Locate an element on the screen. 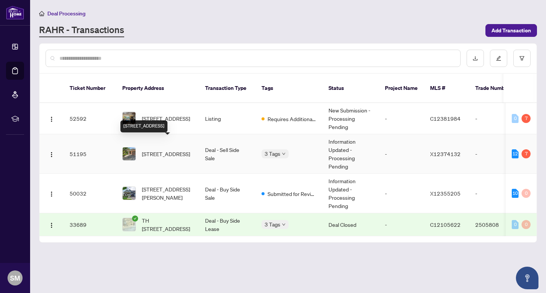 The height and width of the screenshot is (293, 546). span: C12105622 is located at coordinates (445, 224).